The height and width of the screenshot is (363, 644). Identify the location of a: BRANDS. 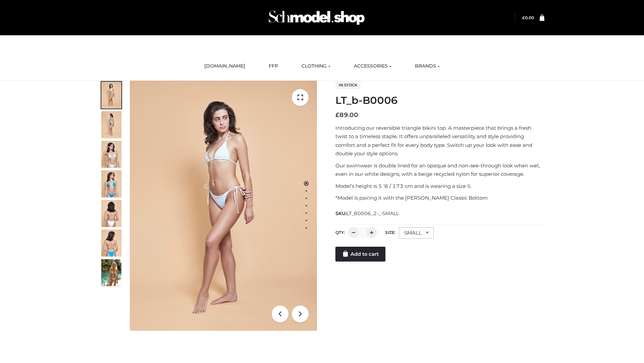
(428, 66).